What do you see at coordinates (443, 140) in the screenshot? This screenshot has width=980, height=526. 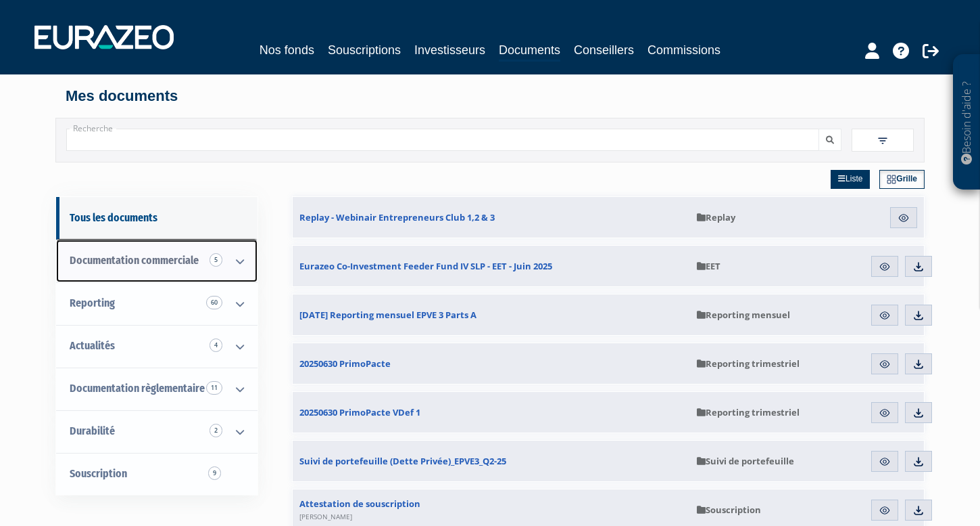 I see `input: Recherche` at bounding box center [443, 140].